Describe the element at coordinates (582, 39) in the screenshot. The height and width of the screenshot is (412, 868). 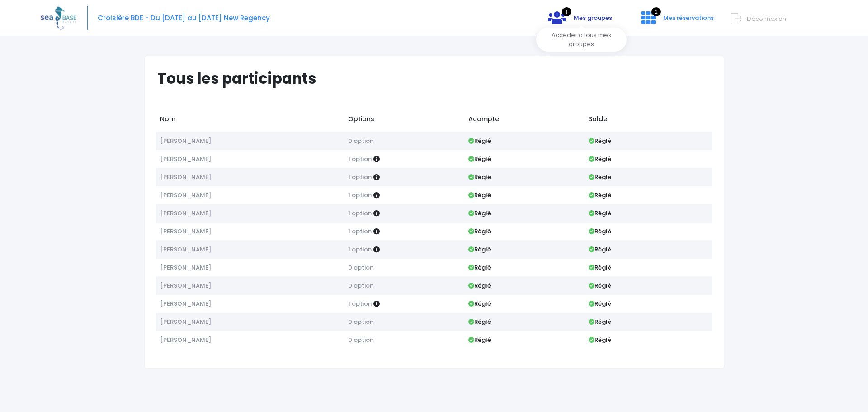
I see `div: Accéder à tous mes groupes` at that location.